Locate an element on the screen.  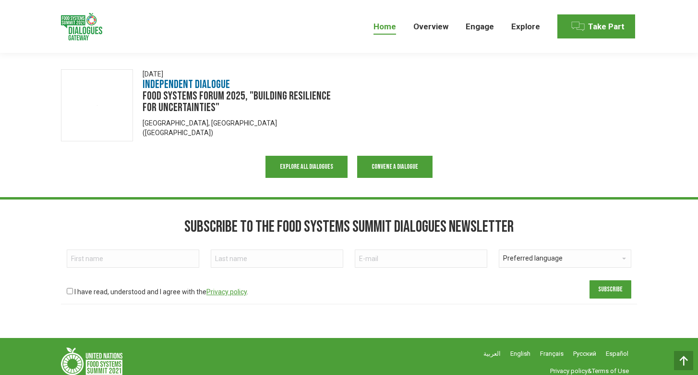
span: Home is located at coordinates (385, 26).